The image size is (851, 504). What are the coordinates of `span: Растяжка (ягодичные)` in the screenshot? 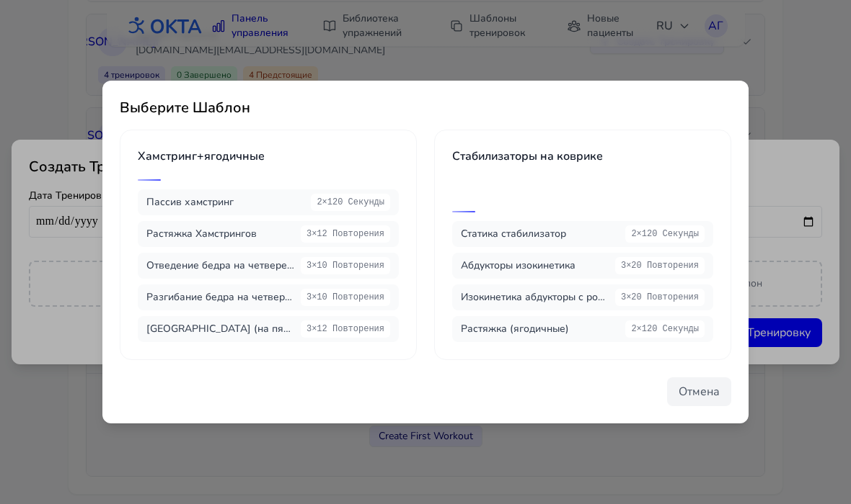 It's located at (518, 330).